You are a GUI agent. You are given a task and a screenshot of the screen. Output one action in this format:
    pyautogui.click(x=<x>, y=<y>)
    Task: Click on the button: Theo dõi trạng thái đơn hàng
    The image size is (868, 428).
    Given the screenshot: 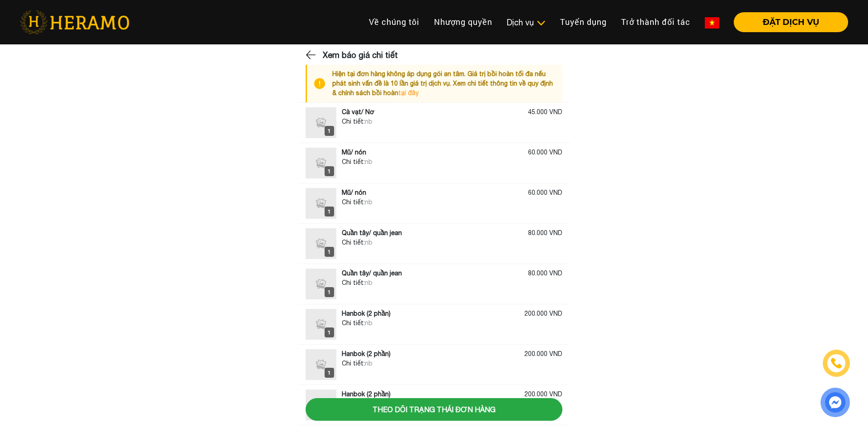 What is the action you would take?
    pyautogui.click(x=434, y=409)
    